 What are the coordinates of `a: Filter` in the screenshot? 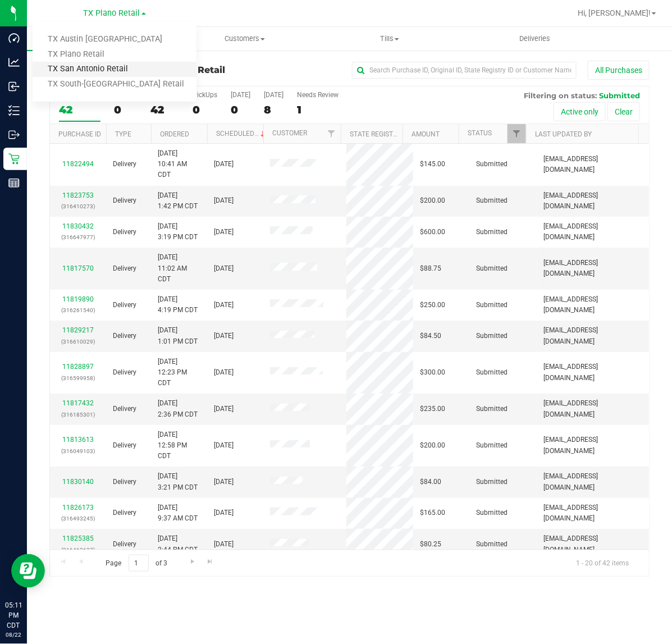 It's located at (516, 134).